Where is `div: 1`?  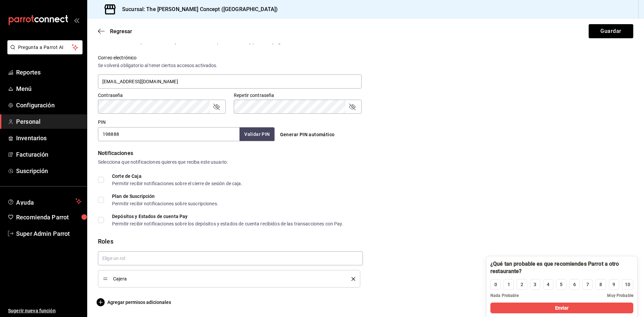
div: 1 is located at coordinates (509, 285).